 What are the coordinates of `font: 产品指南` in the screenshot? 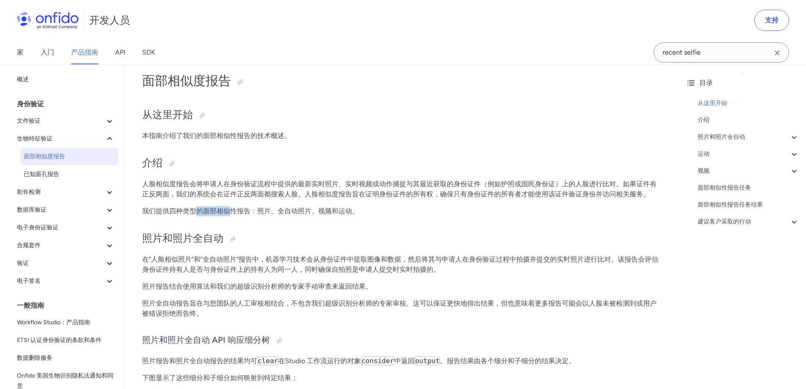 It's located at (85, 52).